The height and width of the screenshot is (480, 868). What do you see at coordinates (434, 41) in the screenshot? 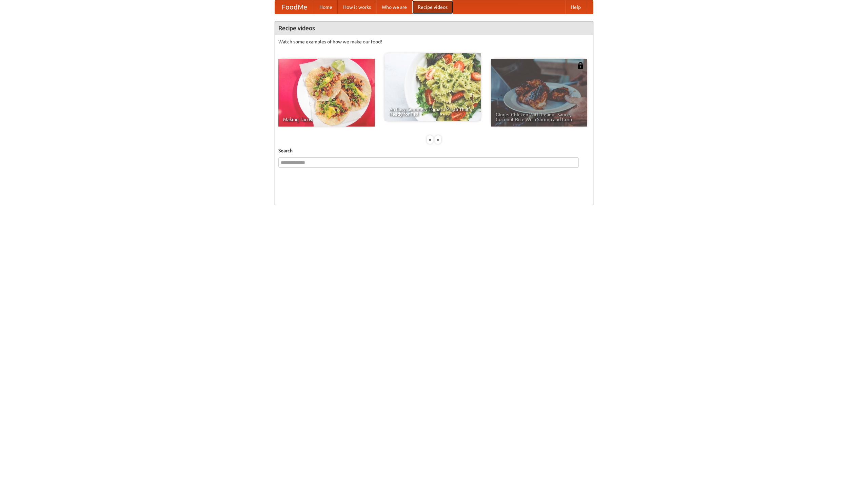
I see `p: Watch some examples of how we make our food!` at bounding box center [434, 41].